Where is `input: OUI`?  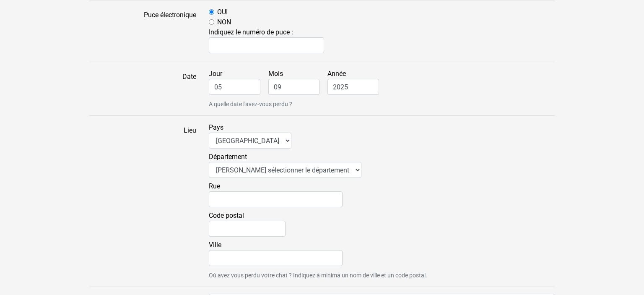 input: OUI is located at coordinates (212, 12).